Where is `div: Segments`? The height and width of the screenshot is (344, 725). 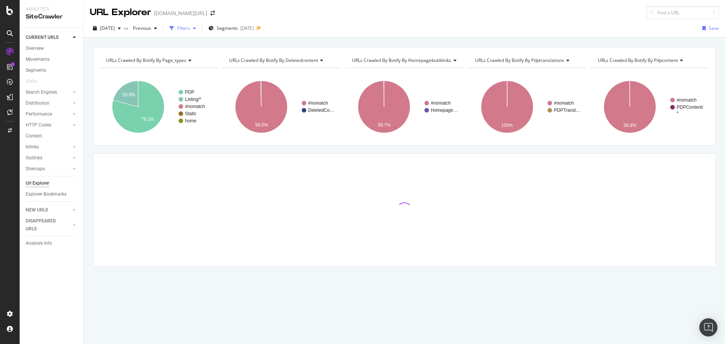
div: Segments is located at coordinates (36, 70).